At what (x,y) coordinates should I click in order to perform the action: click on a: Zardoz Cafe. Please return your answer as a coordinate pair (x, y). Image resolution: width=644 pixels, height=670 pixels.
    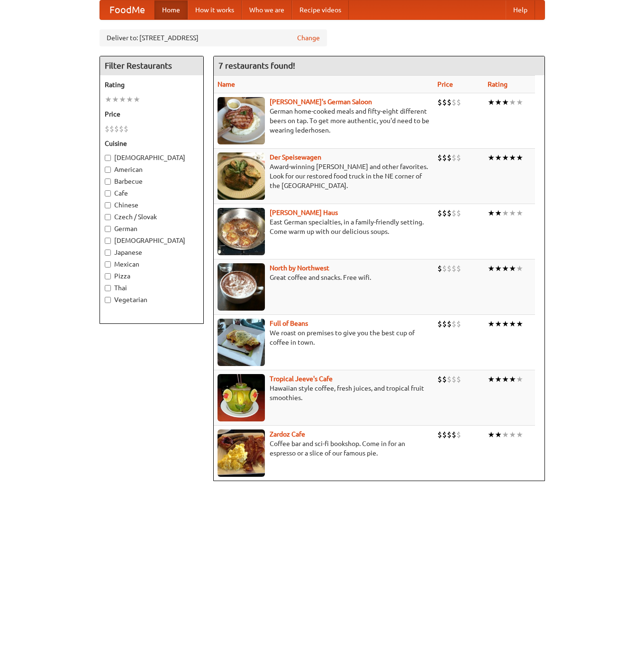
    Looking at the image, I should click on (287, 434).